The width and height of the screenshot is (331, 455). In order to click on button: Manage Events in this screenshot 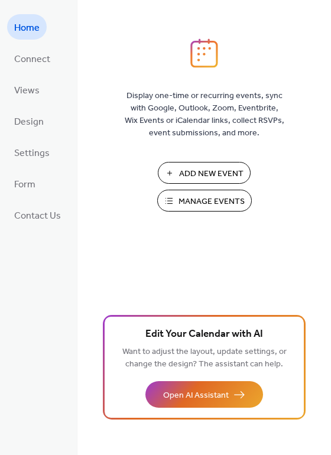, I will do `click(205, 200)`.